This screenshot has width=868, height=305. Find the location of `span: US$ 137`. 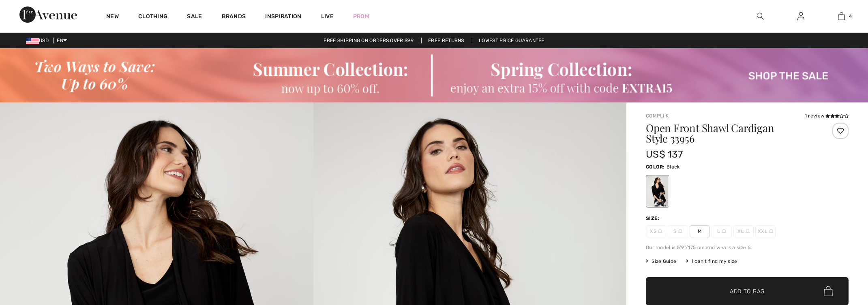

span: US$ 137 is located at coordinates (664, 154).